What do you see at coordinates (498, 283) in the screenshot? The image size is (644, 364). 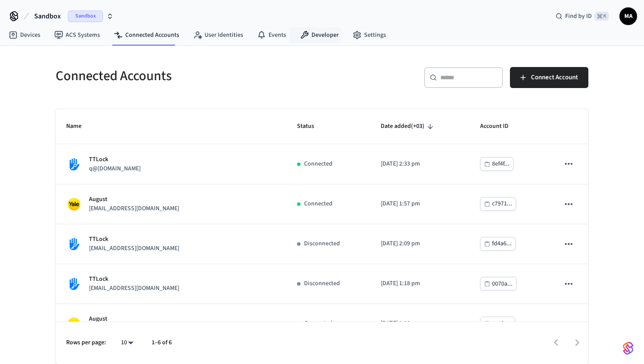 I see `button: 0070a...` at bounding box center [498, 283].